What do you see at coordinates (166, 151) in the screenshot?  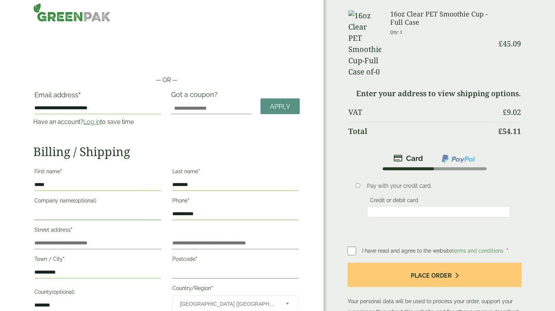 I see `h2: Billing / Shipping` at bounding box center [166, 151].